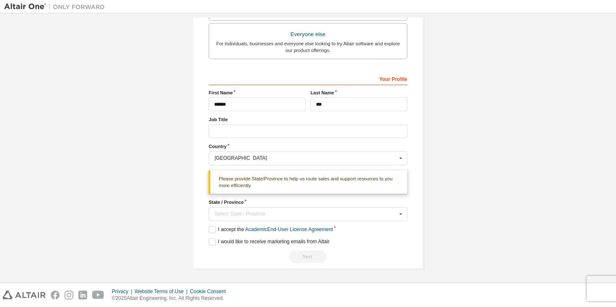  What do you see at coordinates (162, 291) in the screenshot?
I see `div: Website Terms of Use` at bounding box center [162, 291].